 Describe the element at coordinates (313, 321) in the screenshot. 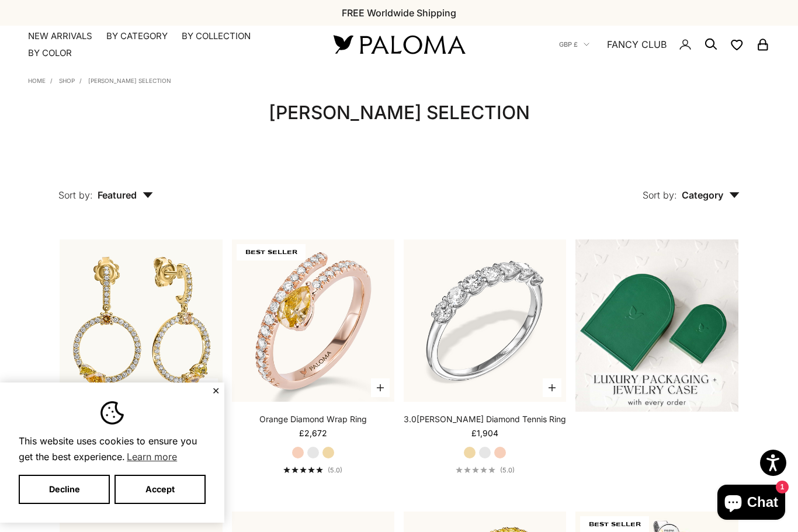

I see `img: #RoseGold` at that location.